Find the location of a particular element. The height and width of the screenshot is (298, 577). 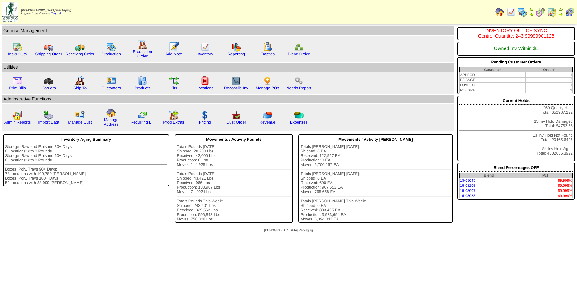

td: General Management is located at coordinates (228, 31).